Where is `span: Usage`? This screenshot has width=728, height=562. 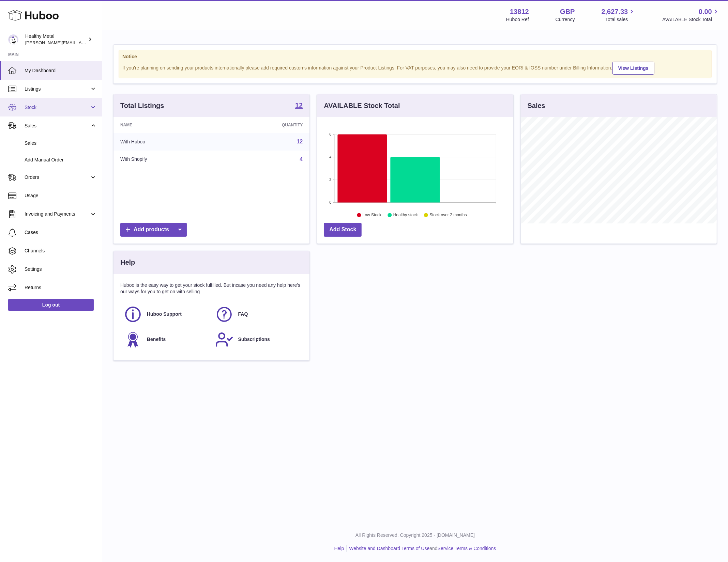
span: Usage is located at coordinates (61, 195).